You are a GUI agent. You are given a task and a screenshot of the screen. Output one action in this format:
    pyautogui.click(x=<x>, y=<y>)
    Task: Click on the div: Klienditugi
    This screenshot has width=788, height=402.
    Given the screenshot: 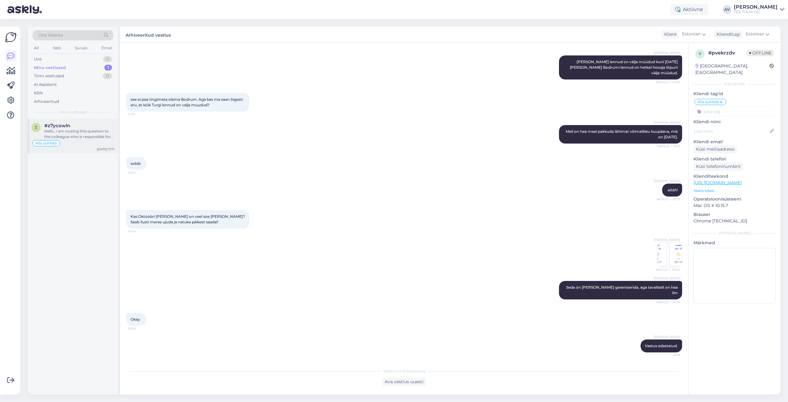 What is the action you would take?
    pyautogui.click(x=727, y=34)
    